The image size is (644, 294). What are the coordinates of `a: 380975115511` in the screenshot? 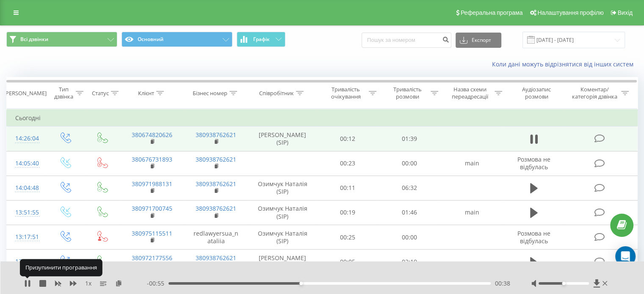 It's located at (152, 233).